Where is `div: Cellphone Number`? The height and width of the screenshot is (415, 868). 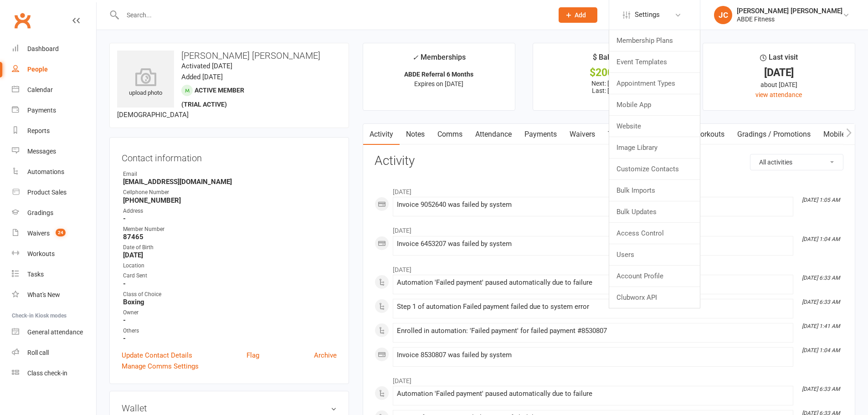
div: Cellphone Number is located at coordinates (229, 193).